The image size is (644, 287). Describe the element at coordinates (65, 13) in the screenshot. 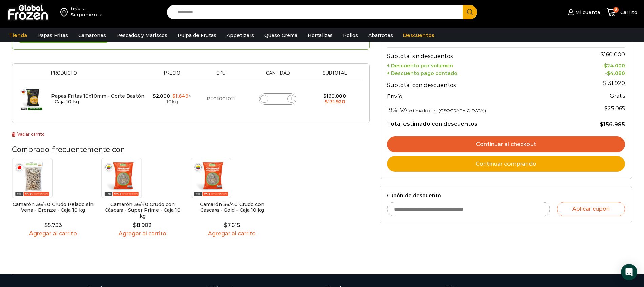

I see `img: address-field-icon.svg` at that location.